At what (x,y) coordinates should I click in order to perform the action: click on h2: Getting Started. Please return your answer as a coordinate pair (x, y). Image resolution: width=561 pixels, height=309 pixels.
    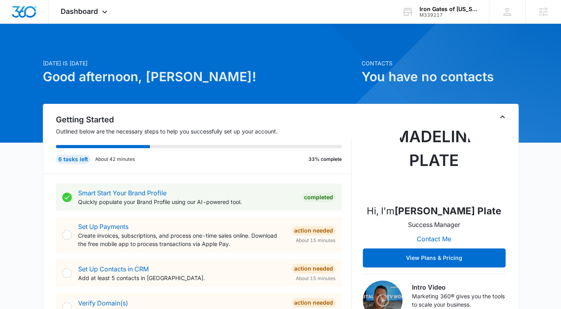
    Looking at the image, I should click on (204, 120).